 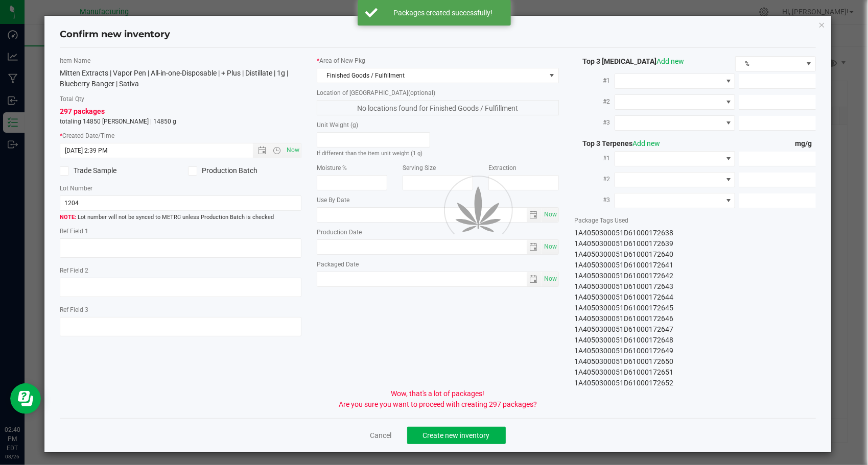 What do you see at coordinates (422, 93) in the screenshot?
I see `span: (optional)` at bounding box center [422, 93].